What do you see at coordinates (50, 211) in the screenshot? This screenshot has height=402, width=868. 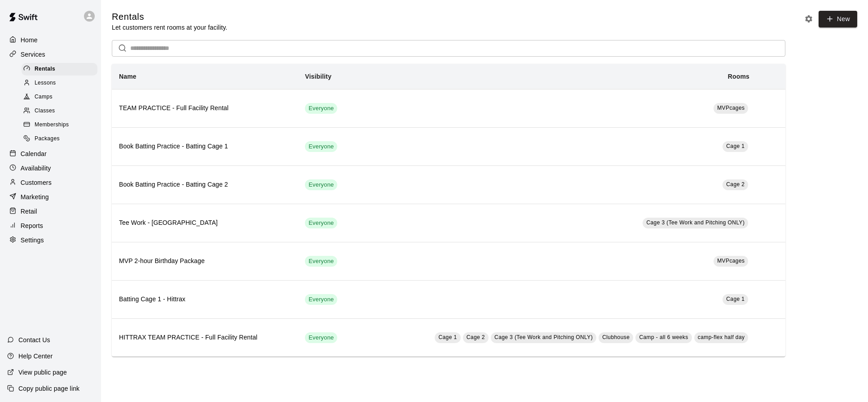 I see `div: Retail` at bounding box center [50, 211].